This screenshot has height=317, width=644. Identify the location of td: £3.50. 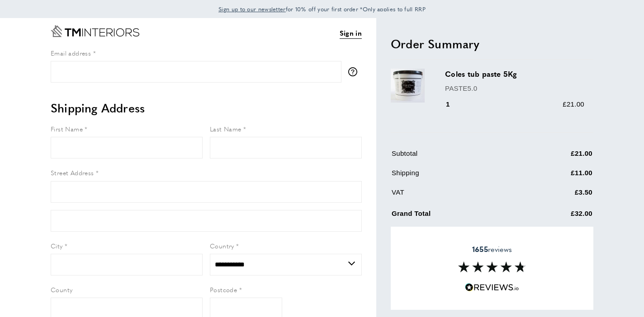
(557, 196).